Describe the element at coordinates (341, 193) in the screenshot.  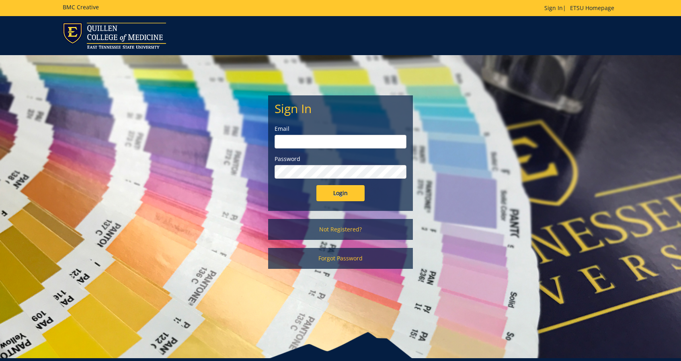
I see `input: Login` at that location.